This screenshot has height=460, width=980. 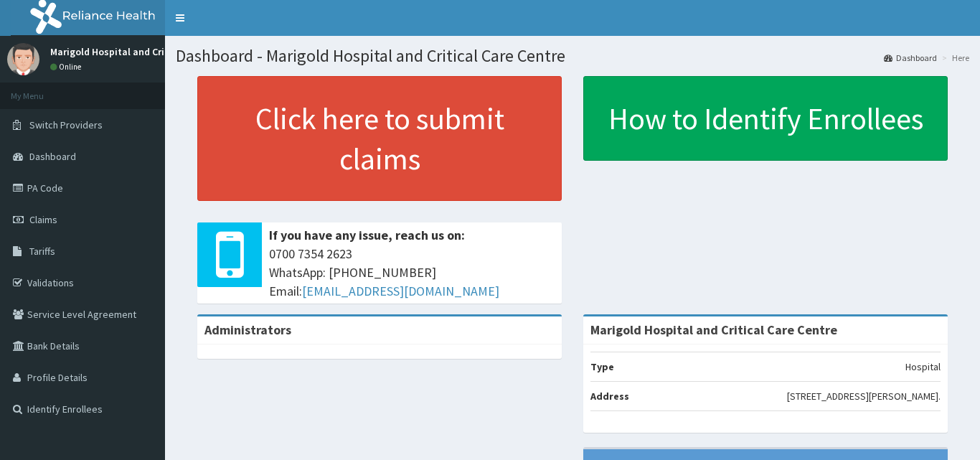 I want to click on span: Tariffs, so click(x=42, y=251).